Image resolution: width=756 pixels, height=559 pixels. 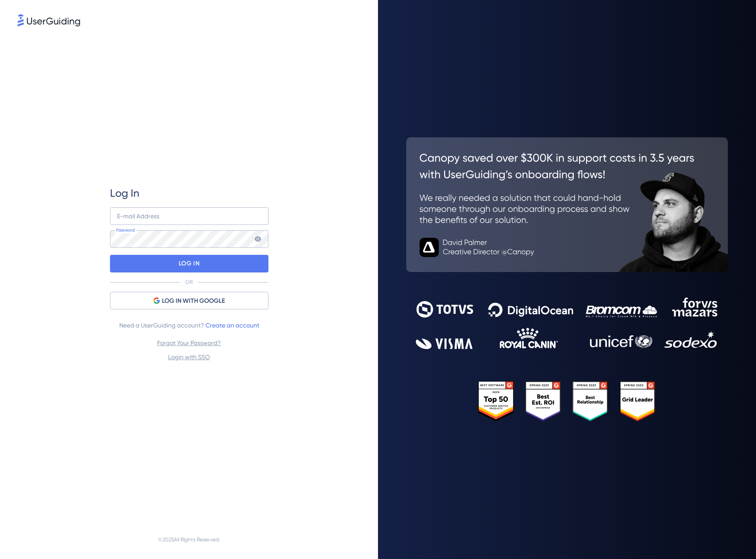 I want to click on a: Forgot Your Password?, so click(x=189, y=343).